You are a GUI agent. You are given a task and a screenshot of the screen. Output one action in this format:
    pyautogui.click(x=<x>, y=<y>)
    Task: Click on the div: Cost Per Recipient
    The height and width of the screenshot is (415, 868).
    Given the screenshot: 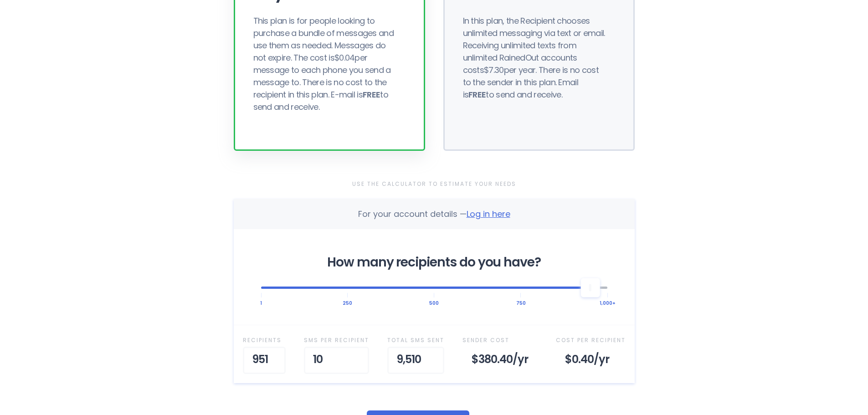 What is the action you would take?
    pyautogui.click(x=590, y=340)
    